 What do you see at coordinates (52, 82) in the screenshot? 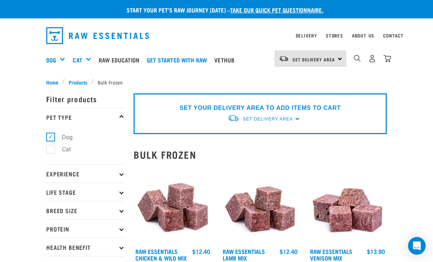
I see `span: Home` at bounding box center [52, 82].